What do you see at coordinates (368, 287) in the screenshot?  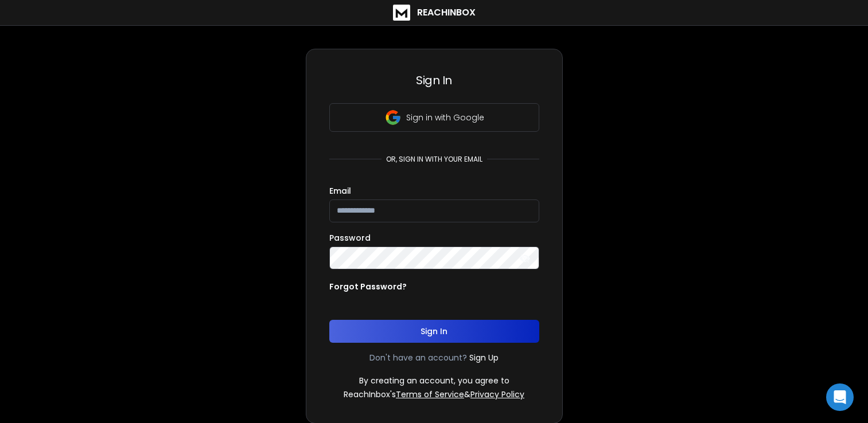 I see `p: Forgot Password?` at bounding box center [368, 287].